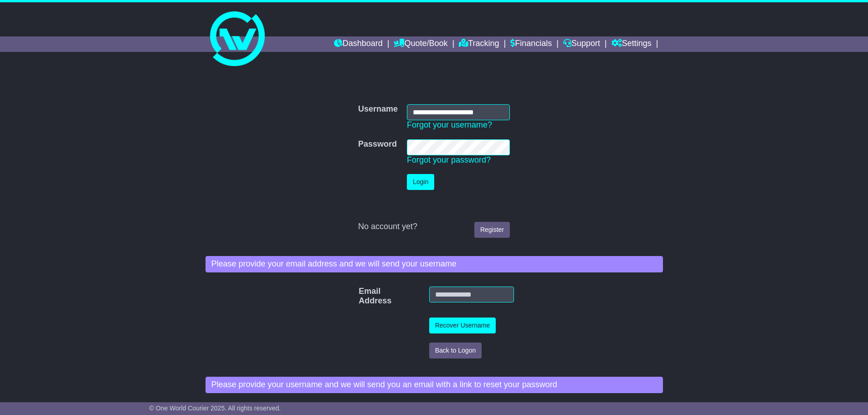  I want to click on span: © One World Courier 2025. All rights reserved., so click(215, 408).